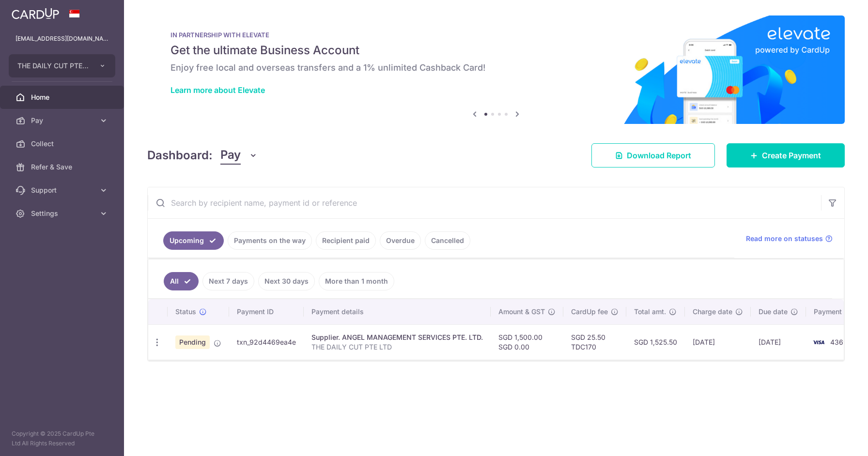 The width and height of the screenshot is (868, 456). What do you see at coordinates (63, 98) in the screenshot?
I see `span: Home` at bounding box center [63, 98].